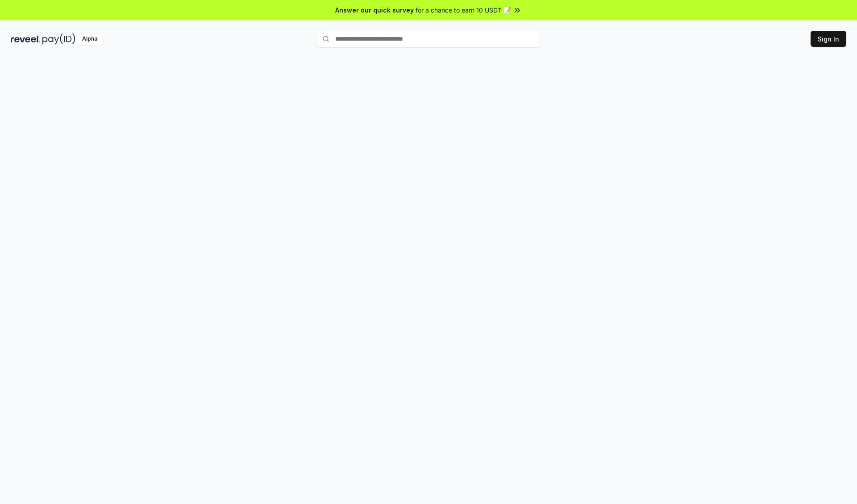 The height and width of the screenshot is (504, 857). What do you see at coordinates (463, 9) in the screenshot?
I see `span: for a chance to earn 10 USDT 📝` at bounding box center [463, 9].